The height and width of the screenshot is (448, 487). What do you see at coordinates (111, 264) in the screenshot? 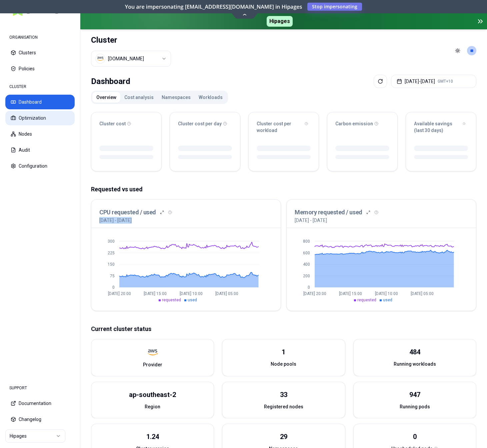
I see `tspan: 150` at bounding box center [111, 264].